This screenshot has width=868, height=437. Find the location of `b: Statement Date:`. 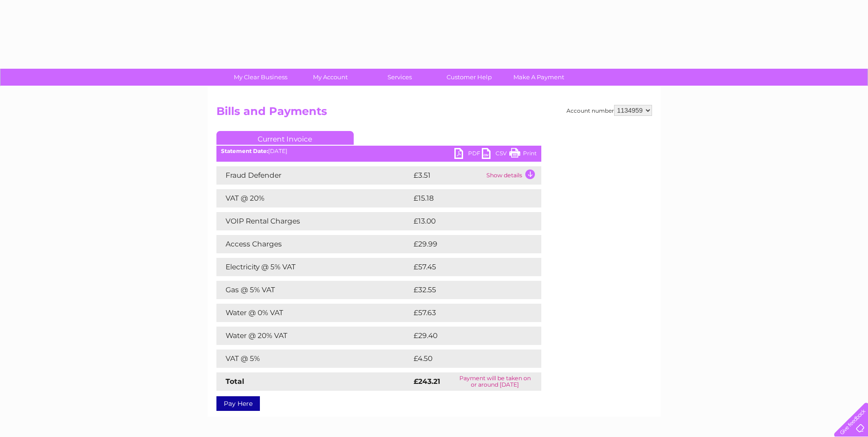

b: Statement Date: is located at coordinates (244, 151).